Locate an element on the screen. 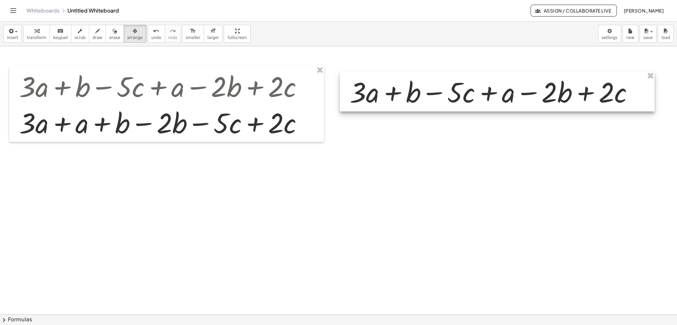 The height and width of the screenshot is (325, 677). span: erase is located at coordinates (114, 38).